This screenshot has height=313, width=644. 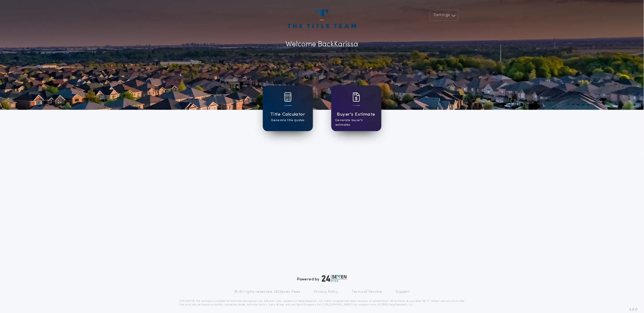 What do you see at coordinates (326, 292) in the screenshot?
I see `a: Privacy Policy` at bounding box center [326, 292].